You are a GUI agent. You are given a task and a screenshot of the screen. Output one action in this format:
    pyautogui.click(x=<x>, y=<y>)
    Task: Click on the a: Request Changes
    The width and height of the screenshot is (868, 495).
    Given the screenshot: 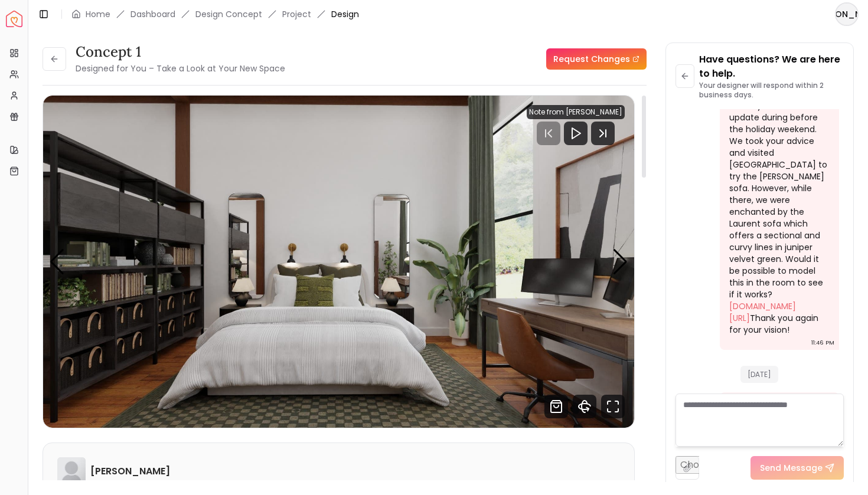 What is the action you would take?
    pyautogui.click(x=596, y=59)
    